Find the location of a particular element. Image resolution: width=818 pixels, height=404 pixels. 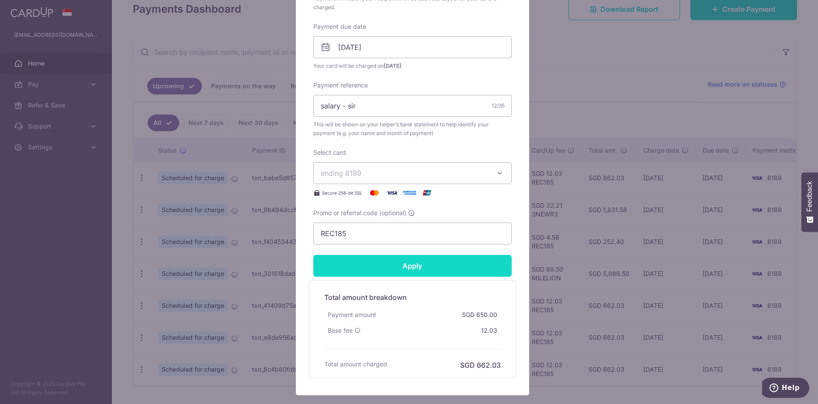

span: This will be shown on your helper’s bank statement to help identify your payment (e.g. your name ... is located at coordinates (412, 129).